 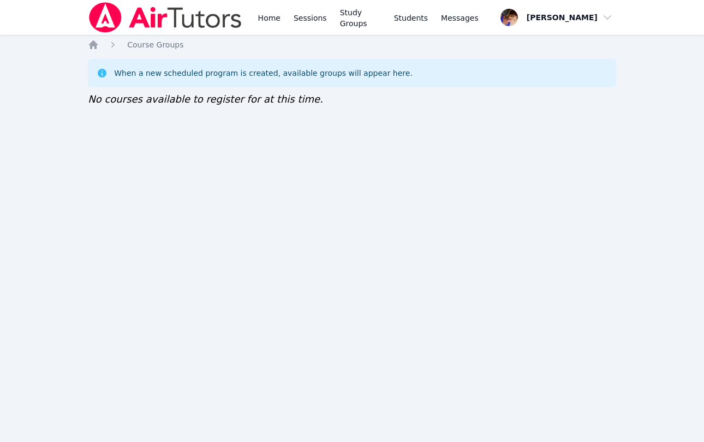 What do you see at coordinates (205, 99) in the screenshot?
I see `span: No courses available to register for at this time.` at bounding box center [205, 99].